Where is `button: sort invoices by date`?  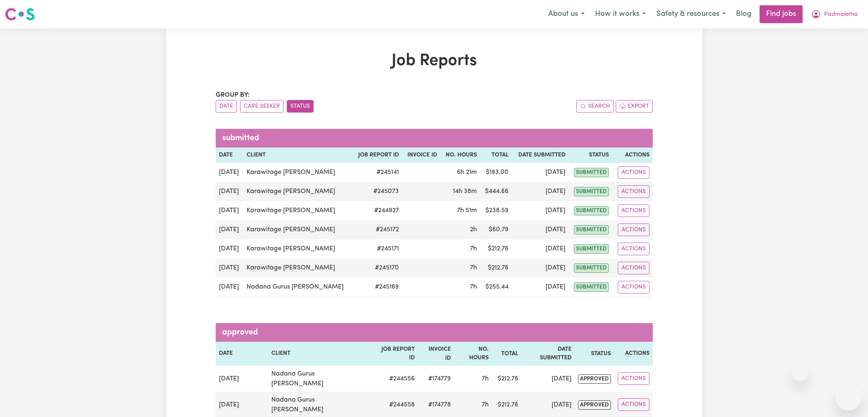
button: sort invoices by date is located at coordinates (226, 106).